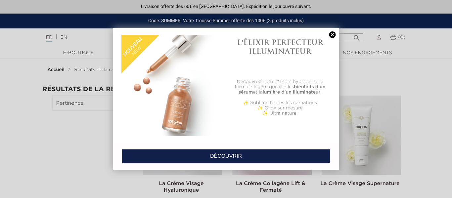 This screenshot has width=452, height=198. Describe the element at coordinates (292, 92) in the screenshot. I see `b: lumière d'un illuminateur` at that location.